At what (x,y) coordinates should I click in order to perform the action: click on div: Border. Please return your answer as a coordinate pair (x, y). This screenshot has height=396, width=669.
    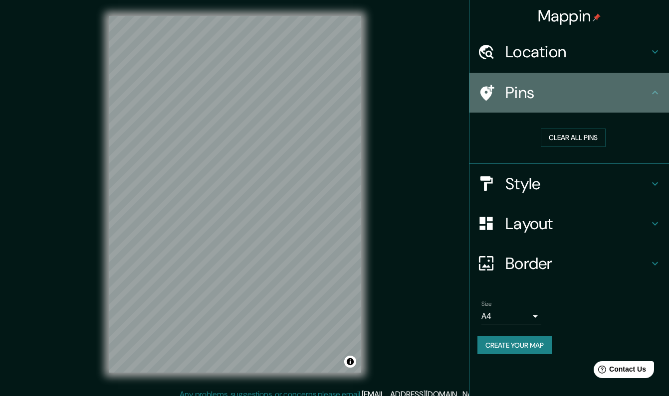
    Looking at the image, I should click on (569, 264).